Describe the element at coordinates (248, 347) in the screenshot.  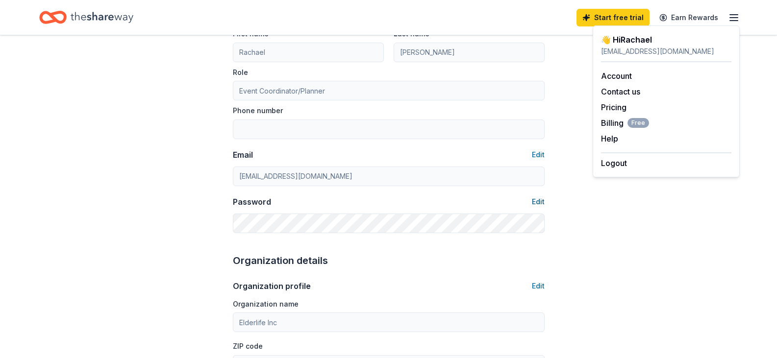
I see `label: ZIP code` at that location.